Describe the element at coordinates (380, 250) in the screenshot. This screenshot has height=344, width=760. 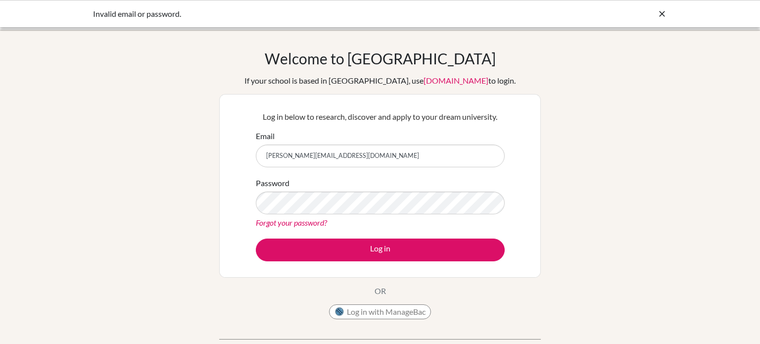
I see `button: Log in` at that location.